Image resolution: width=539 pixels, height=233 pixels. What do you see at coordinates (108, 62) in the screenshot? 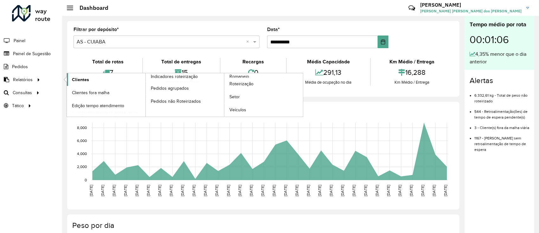
I see `div: Total de rotas` at bounding box center [108, 62].